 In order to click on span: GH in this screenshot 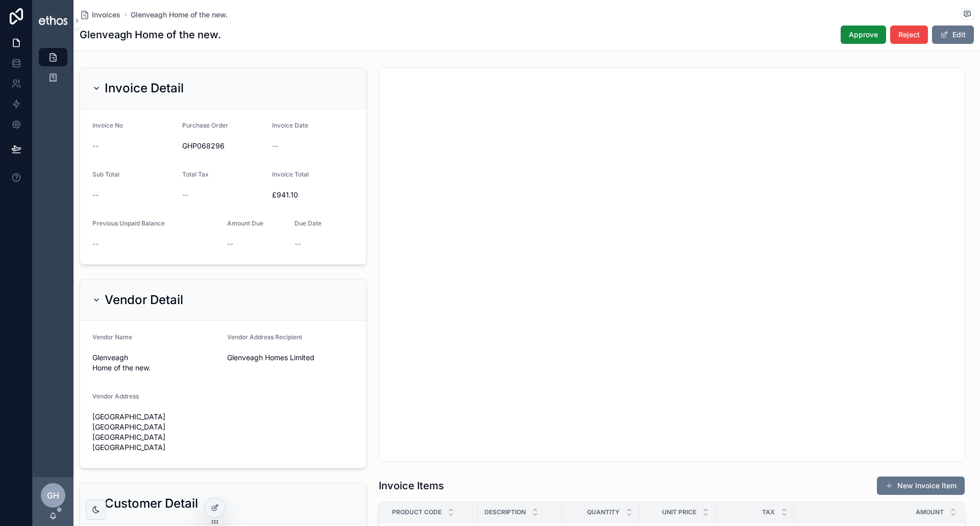, I will do `click(53, 495)`.